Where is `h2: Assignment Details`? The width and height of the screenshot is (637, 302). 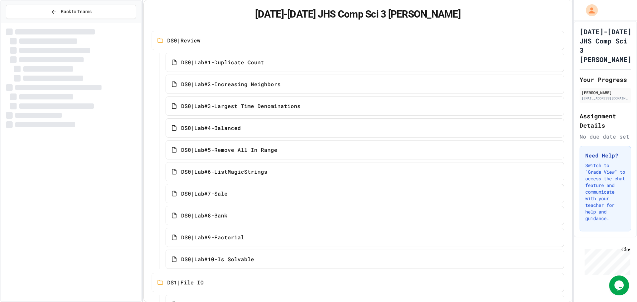 h2: Assignment Details is located at coordinates (605, 121).